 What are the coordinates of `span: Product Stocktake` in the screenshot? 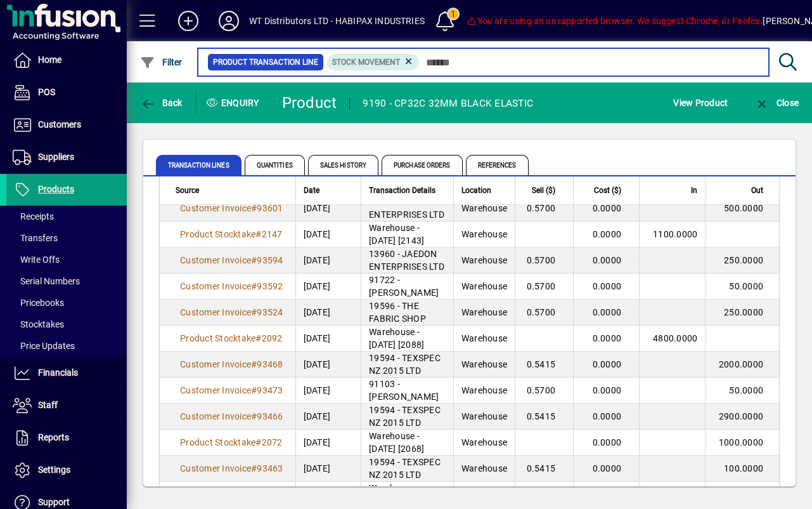 It's located at (217, 442).